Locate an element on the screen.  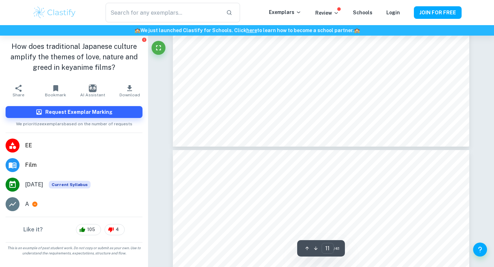
a: Login is located at coordinates (393, 13).